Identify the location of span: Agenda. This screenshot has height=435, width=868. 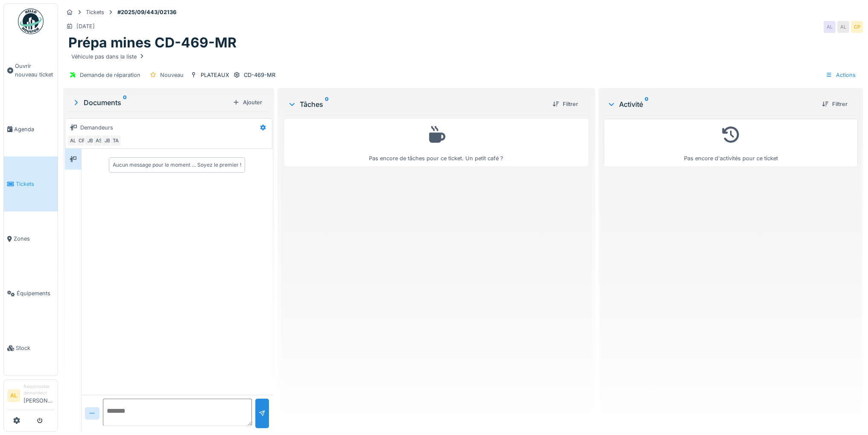
(34, 129).